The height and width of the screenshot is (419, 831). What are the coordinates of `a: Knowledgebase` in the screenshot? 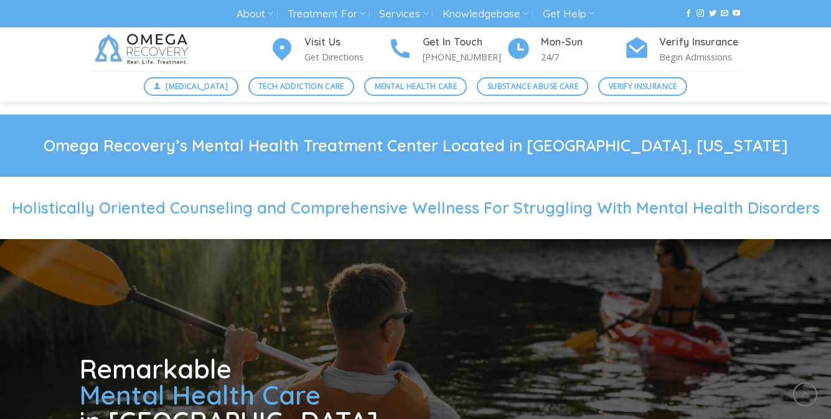 It's located at (485, 14).